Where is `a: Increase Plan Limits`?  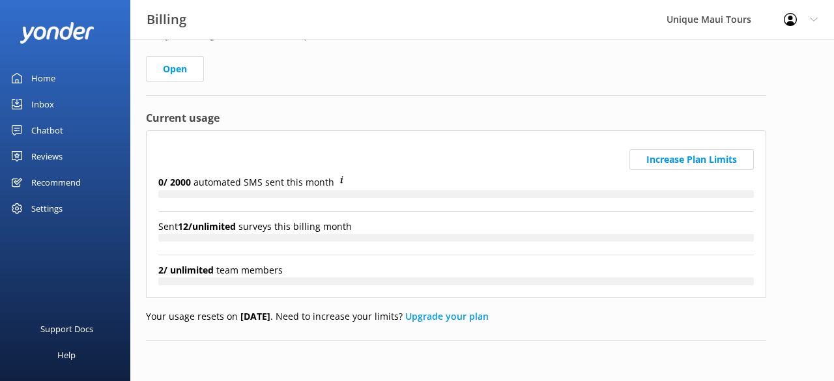
a: Increase Plan Limits is located at coordinates (692, 159).